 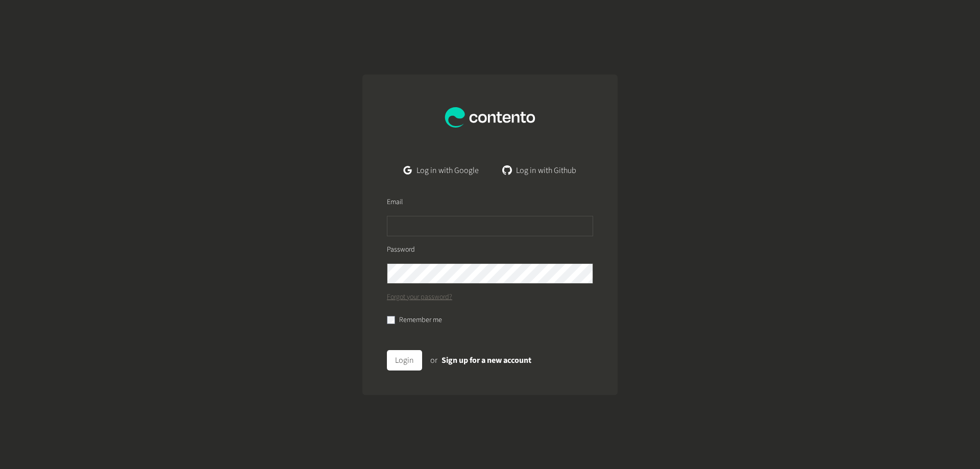 I want to click on label: Email, so click(x=394, y=202).